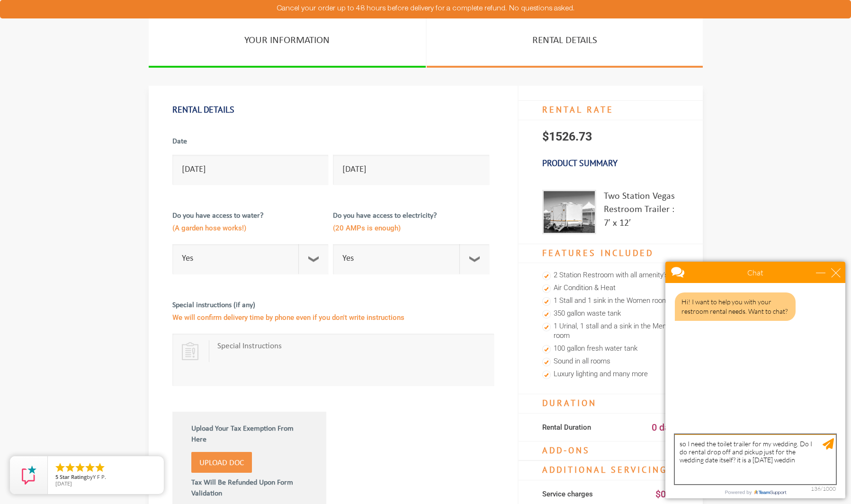 Image resolution: width=851 pixels, height=504 pixels. Describe the element at coordinates (611, 163) in the screenshot. I see `h3: Product Summary` at that location.